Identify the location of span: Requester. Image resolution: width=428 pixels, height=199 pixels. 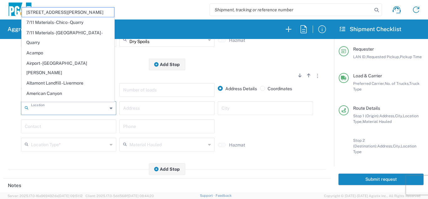
(364, 49).